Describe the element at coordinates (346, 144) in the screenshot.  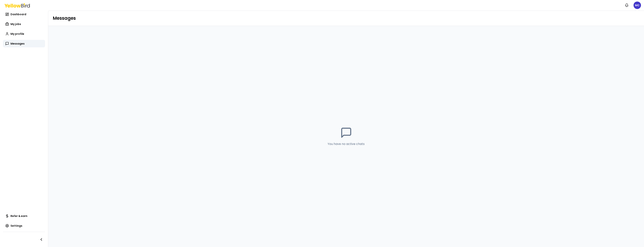
I see `p: You have no active chats` at that location.